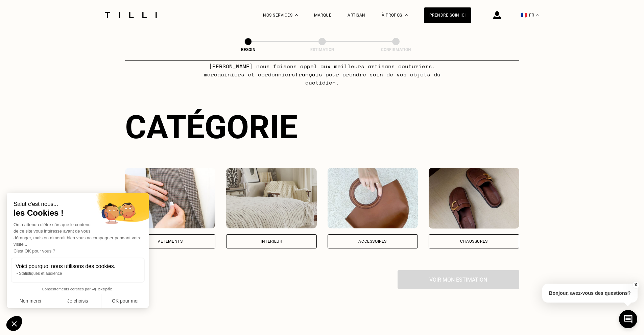 The width and height of the screenshot is (644, 335). I want to click on img: Accessoires, so click(373, 198).